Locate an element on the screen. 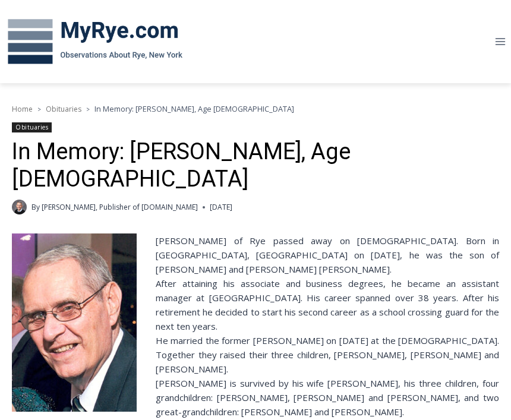 The image size is (511, 420). span: By is located at coordinates (36, 207).